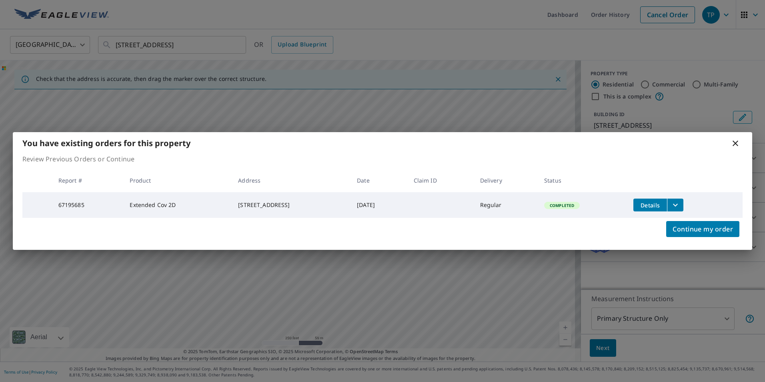  What do you see at coordinates (650, 205) in the screenshot?
I see `button: detailsBtn-67195685` at bounding box center [650, 205].